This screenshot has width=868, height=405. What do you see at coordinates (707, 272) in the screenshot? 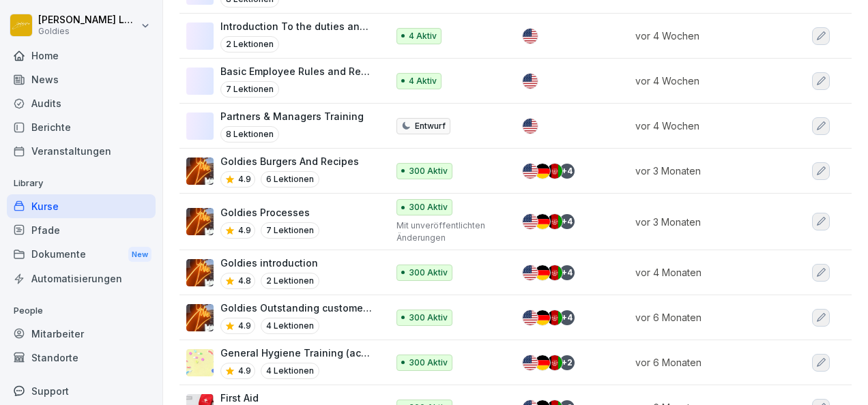
I see `p: vor 4 Monaten` at bounding box center [707, 272].